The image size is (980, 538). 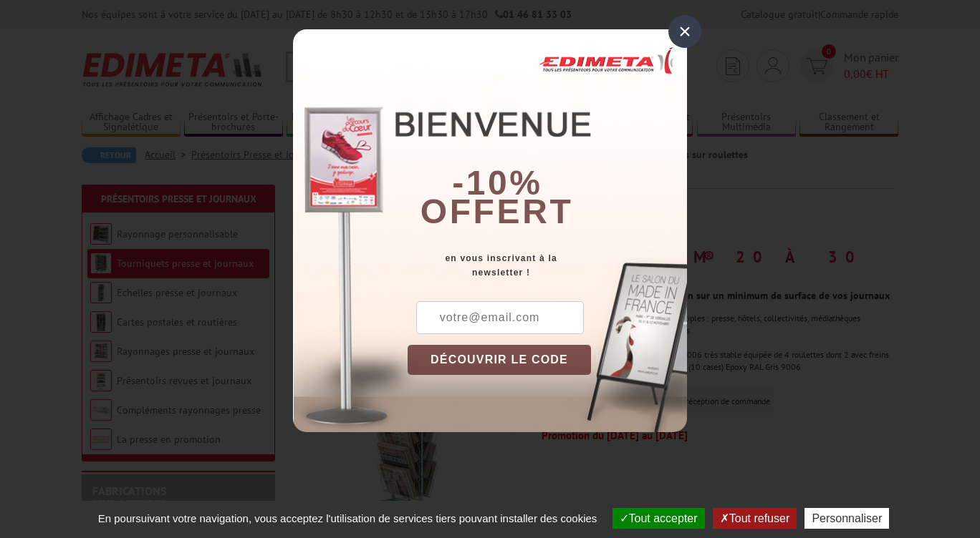 I want to click on button: DÉCOUVRIR LE CODE, so click(x=499, y=360).